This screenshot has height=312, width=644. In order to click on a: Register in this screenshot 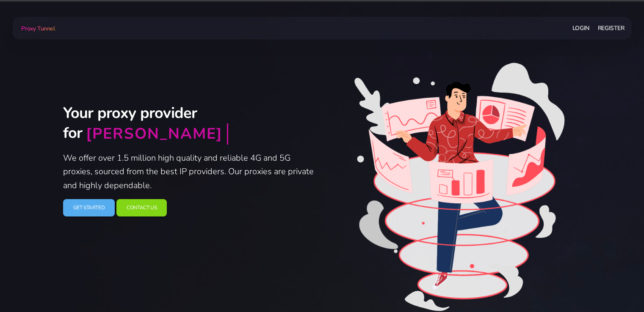, I will do `click(611, 28)`.